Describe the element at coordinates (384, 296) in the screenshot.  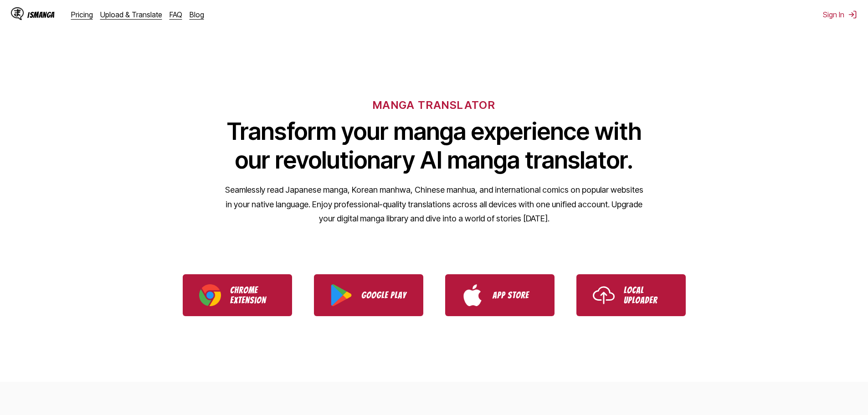
I see `p: Google Play` at that location.